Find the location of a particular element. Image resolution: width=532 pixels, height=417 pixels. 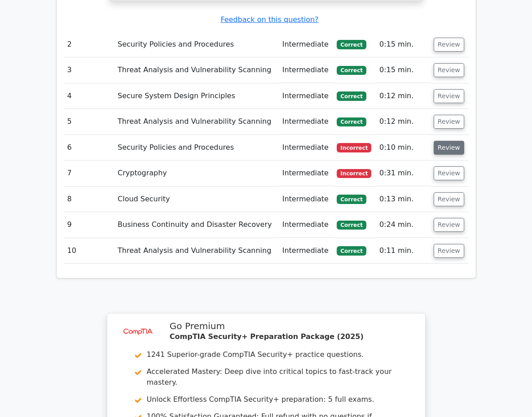

td: 5 is located at coordinates (89, 122).